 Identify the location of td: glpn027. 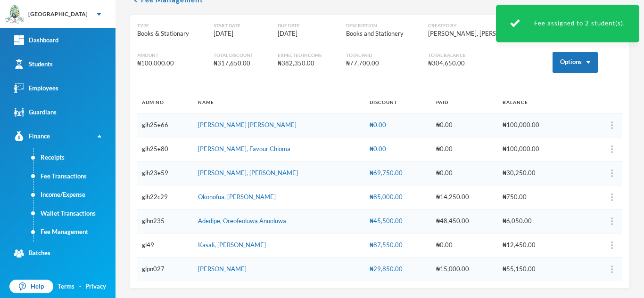
(165, 269).